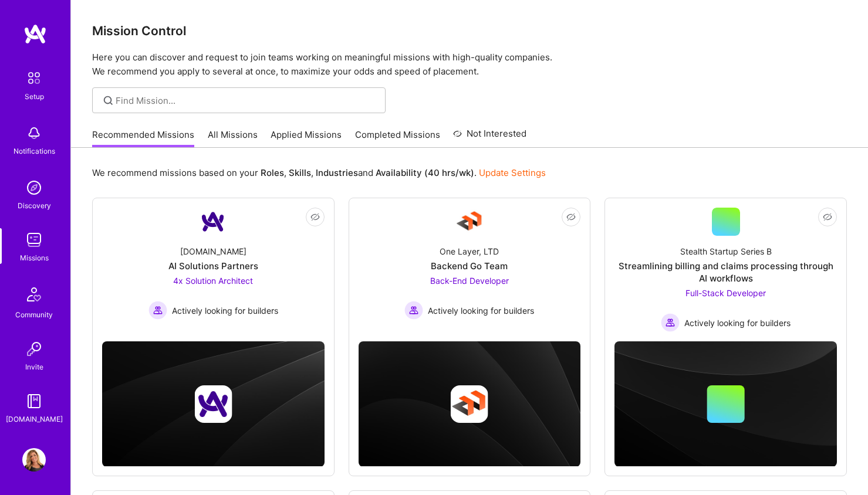  I want to click on b: Skills, so click(300, 173).